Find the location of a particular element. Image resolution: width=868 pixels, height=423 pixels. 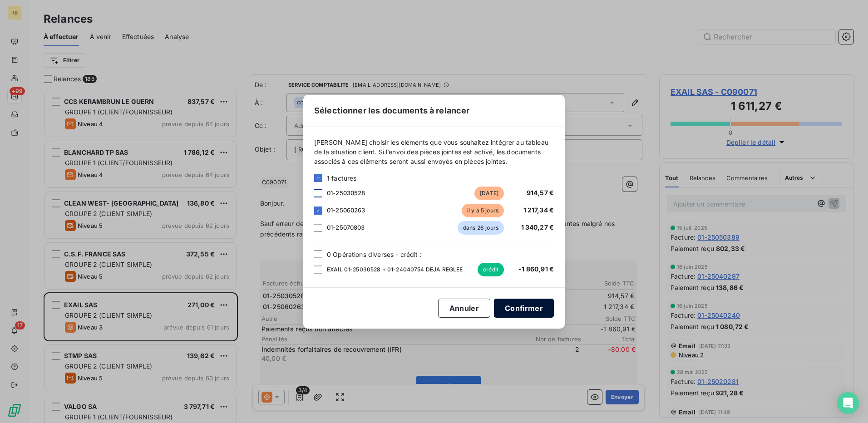

span: -1 860,91 € is located at coordinates (536, 269).